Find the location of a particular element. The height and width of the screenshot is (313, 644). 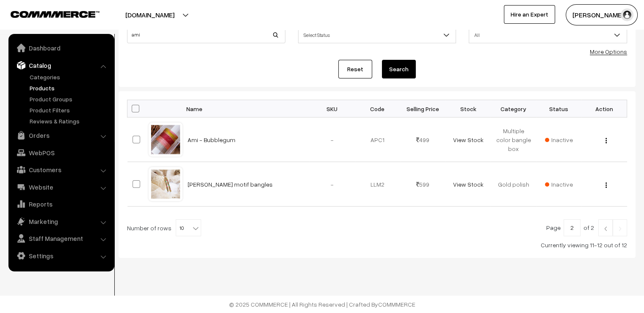

a: Customers is located at coordinates (61, 170).